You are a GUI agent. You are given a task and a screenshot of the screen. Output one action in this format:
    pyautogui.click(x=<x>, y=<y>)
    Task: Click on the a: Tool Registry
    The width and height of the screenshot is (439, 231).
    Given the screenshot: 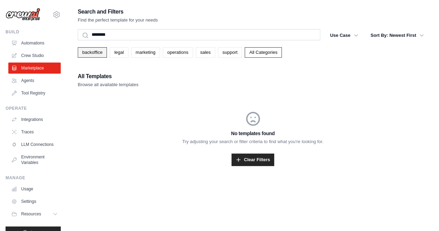 What is the action you would take?
    pyautogui.click(x=34, y=93)
    